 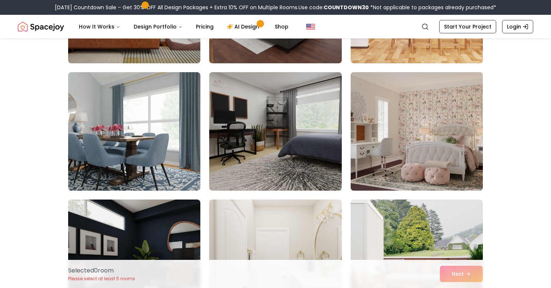 I want to click on img: Room room-5, so click(x=275, y=131).